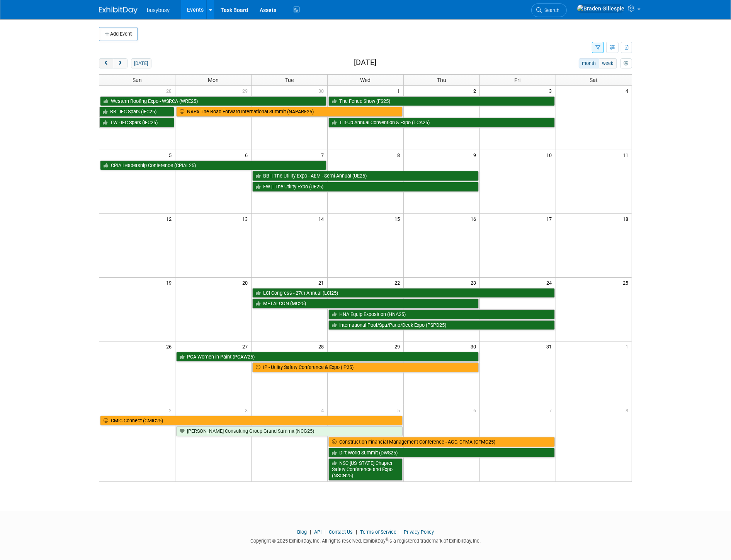 The height and width of the screenshot is (560, 731). What do you see at coordinates (589, 63) in the screenshot?
I see `button: month` at bounding box center [589, 63].